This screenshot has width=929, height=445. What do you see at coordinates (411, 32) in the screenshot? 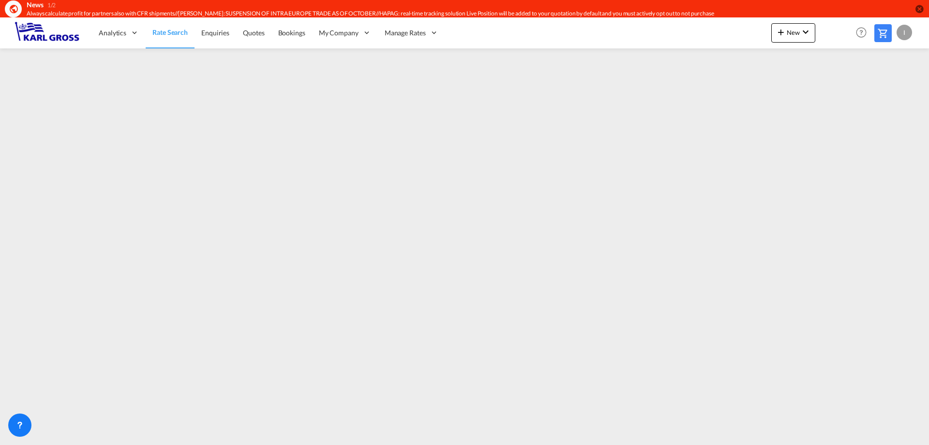
I see `div: Manage Rates` at bounding box center [411, 32].